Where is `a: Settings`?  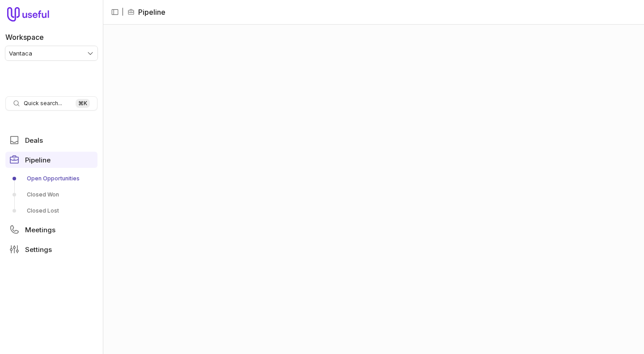 a: Settings is located at coordinates (52, 249).